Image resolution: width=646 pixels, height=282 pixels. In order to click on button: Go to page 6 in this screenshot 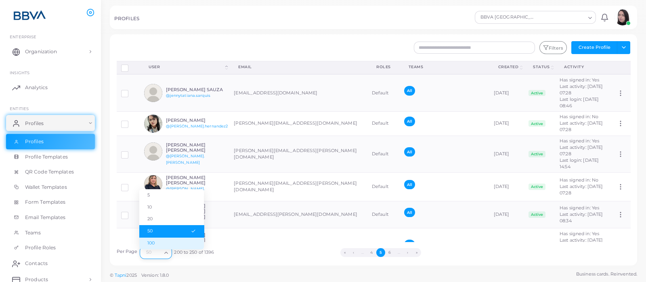, I will do `click(390, 253)`.